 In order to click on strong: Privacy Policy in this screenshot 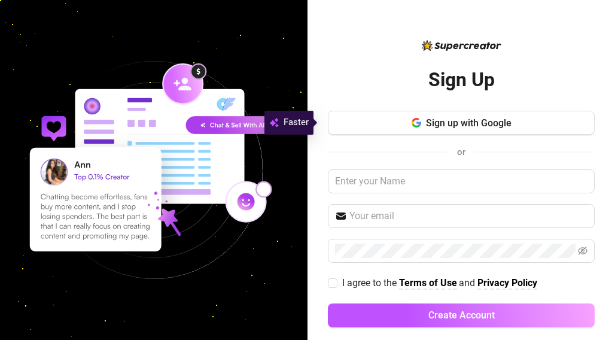, I will do `click(507, 282)`.